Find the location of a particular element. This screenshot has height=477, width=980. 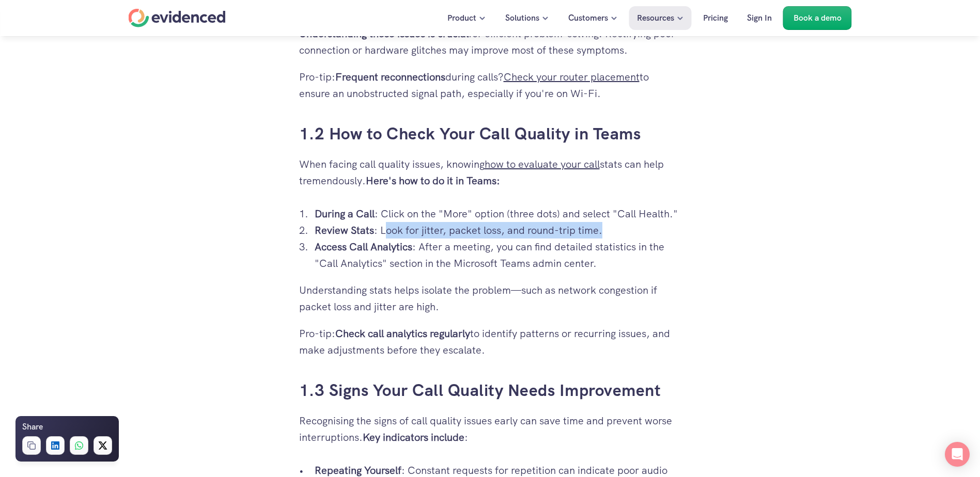

a: 1.3 Signs Your Call Quality Needs Improvement is located at coordinates (480, 390).